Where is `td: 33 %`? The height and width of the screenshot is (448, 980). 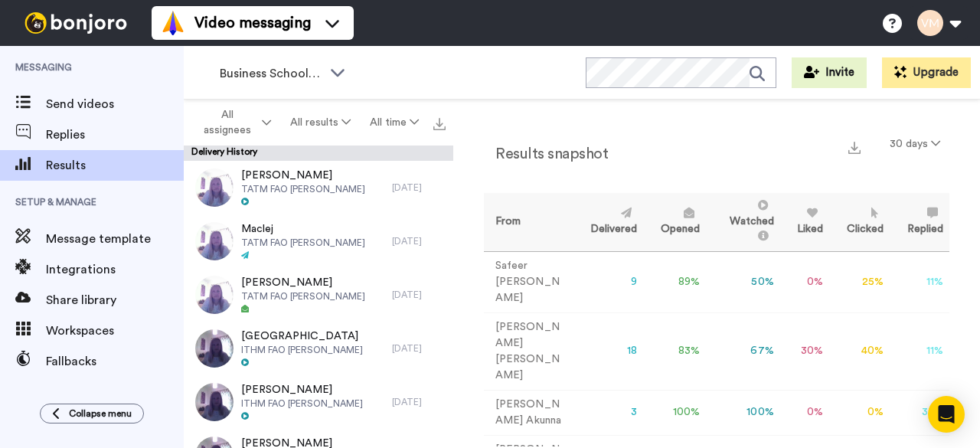
td: 33 % is located at coordinates (919, 412).